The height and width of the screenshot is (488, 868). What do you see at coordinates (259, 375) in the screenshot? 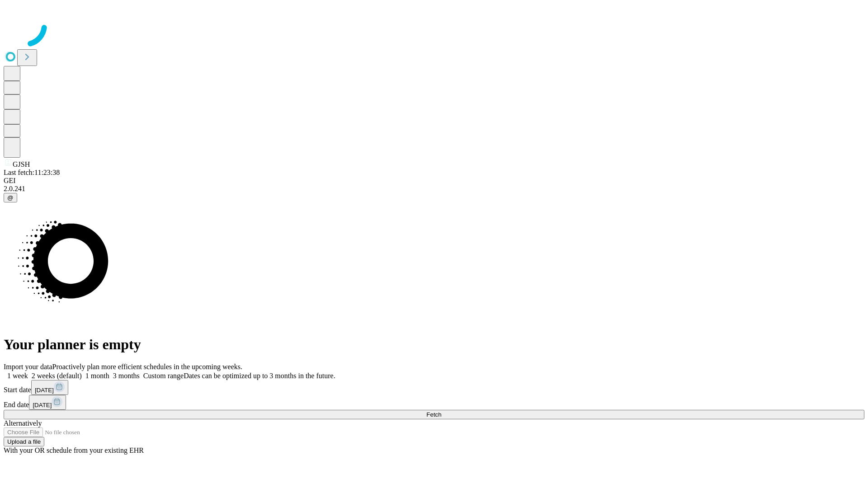
I see `span: Dates can be optimized up to 3 months in the future.` at bounding box center [259, 375].